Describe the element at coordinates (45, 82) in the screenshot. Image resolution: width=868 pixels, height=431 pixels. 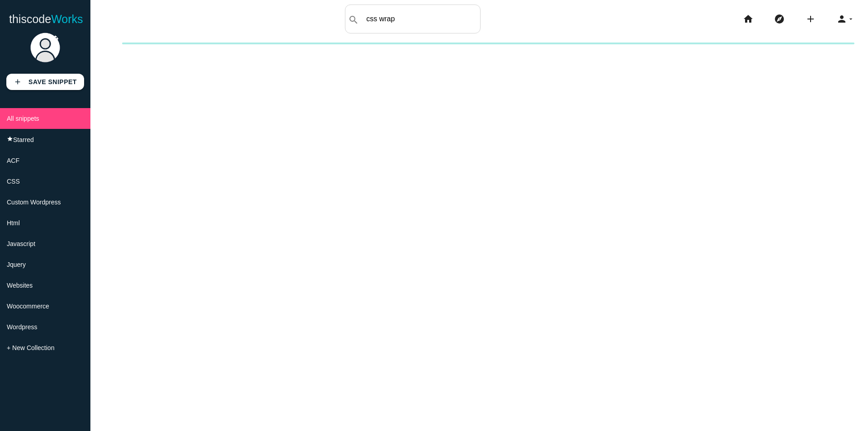
I see `a: addSave Snippet` at that location.